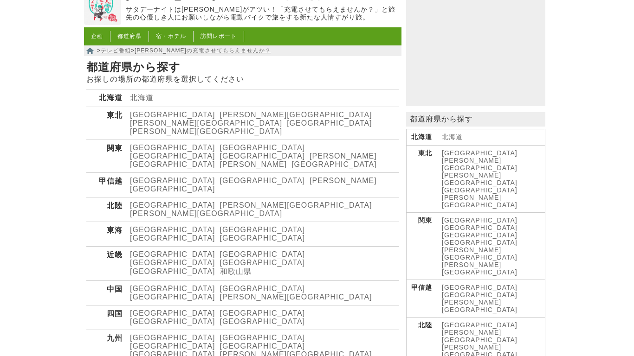 The image size is (634, 356). What do you see at coordinates (236, 272) in the screenshot?
I see `a: 和歌山県` at bounding box center [236, 272].